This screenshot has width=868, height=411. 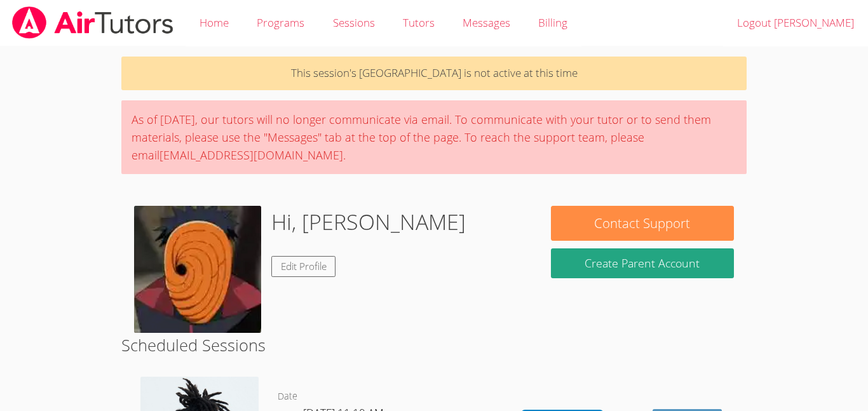 I want to click on dt: Date, so click(x=288, y=397).